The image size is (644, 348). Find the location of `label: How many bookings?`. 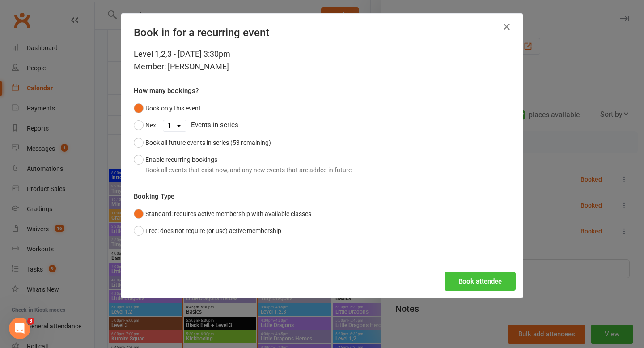

label: How many bookings? is located at coordinates (166, 90).